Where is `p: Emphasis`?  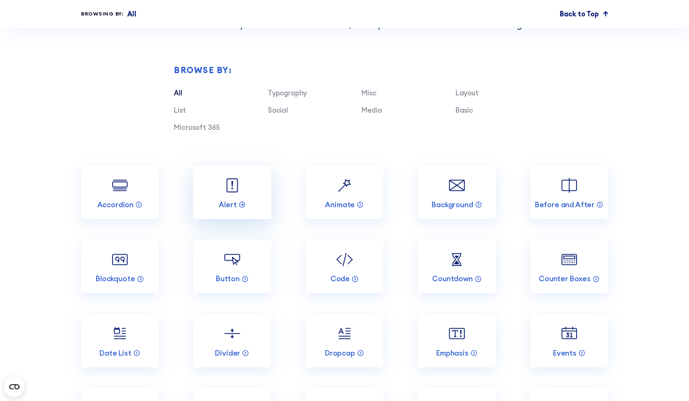 p: Emphasis is located at coordinates (453, 353).